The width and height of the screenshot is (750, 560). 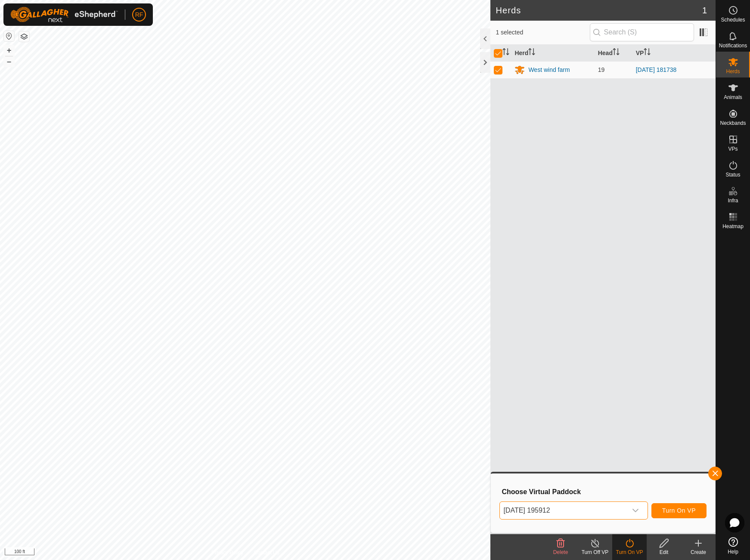 What do you see at coordinates (663, 552) in the screenshot?
I see `div: Edit` at bounding box center [663, 552].